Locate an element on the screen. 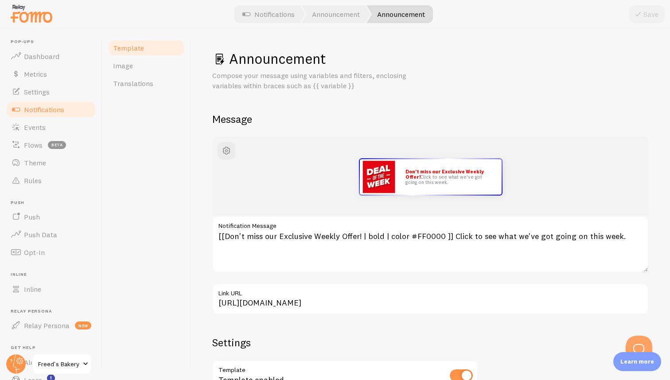 The image size is (670, 380). a: Settings is located at coordinates (51, 92).